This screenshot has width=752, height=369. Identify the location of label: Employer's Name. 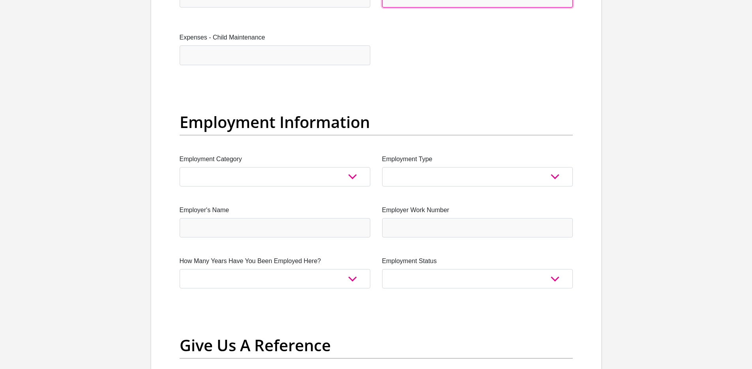
(275, 210).